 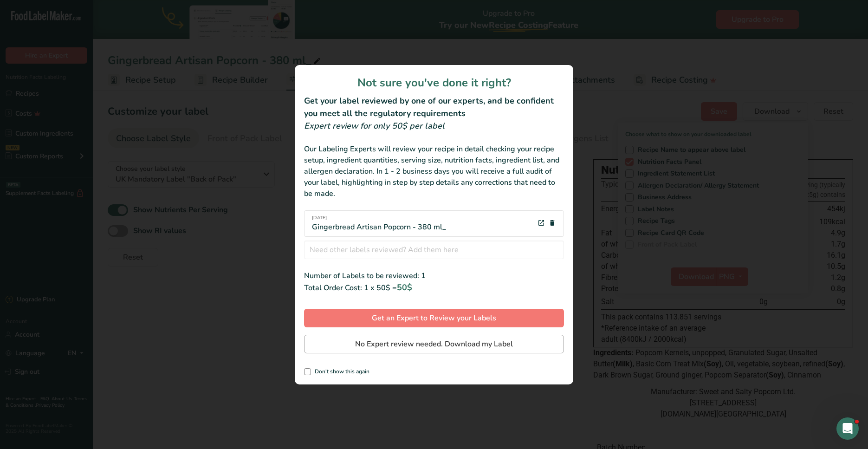 I want to click on div: Total Order Cost: 1 x 50$ =, so click(x=434, y=287).